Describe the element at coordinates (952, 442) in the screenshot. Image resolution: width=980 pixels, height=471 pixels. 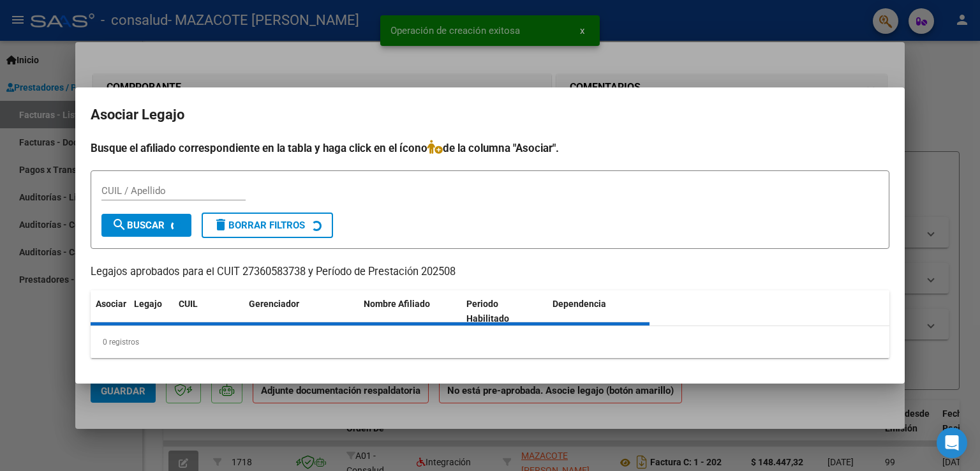
I see `div: Open Intercom Messenger` at that location.